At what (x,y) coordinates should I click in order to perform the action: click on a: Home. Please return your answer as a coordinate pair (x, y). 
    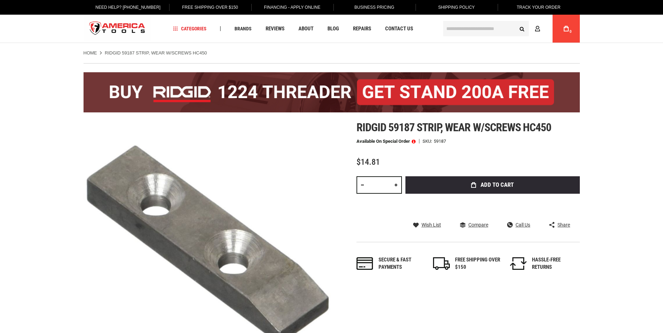
    Looking at the image, I should click on (90, 53).